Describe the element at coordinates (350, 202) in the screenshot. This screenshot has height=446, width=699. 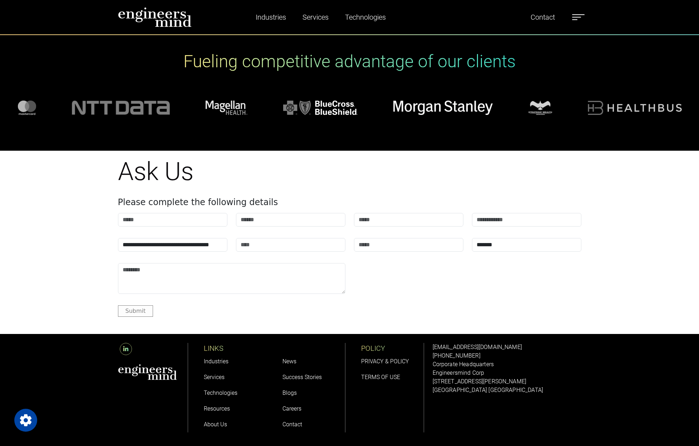
I see `h4: Please complete the following details` at that location.